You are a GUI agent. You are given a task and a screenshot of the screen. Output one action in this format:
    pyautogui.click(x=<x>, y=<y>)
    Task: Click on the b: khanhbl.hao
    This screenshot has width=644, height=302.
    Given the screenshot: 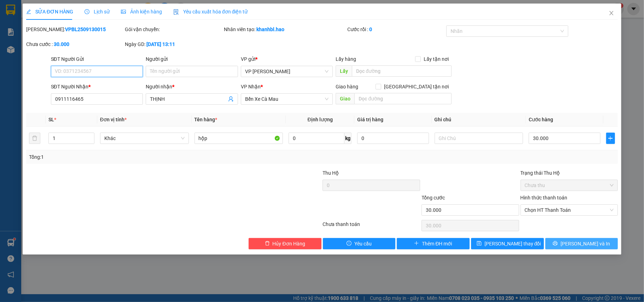 What is the action you would take?
    pyautogui.click(x=270, y=29)
    